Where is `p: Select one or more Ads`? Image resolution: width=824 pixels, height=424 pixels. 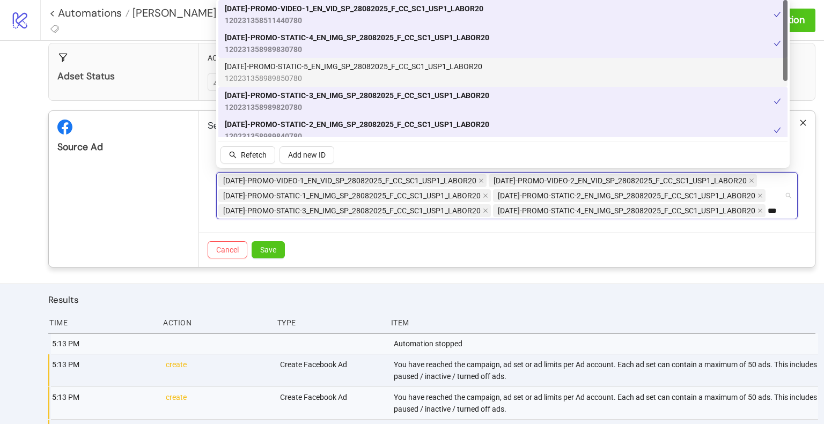 p: Select one or more Ads is located at coordinates (507, 126).